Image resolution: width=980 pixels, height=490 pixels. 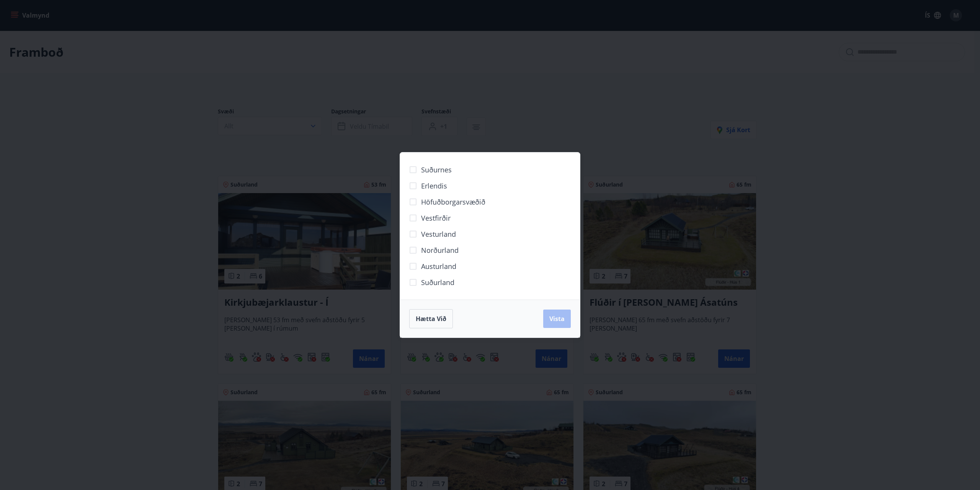 I want to click on span: Vesturland, so click(x=438, y=234).